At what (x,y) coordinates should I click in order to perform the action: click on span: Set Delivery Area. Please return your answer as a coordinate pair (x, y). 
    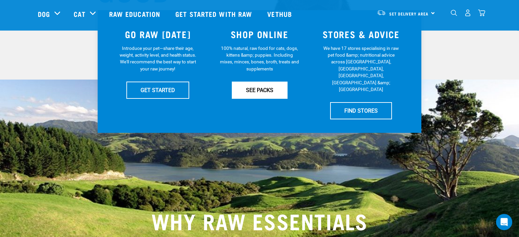
    Looking at the image, I should click on (409, 14).